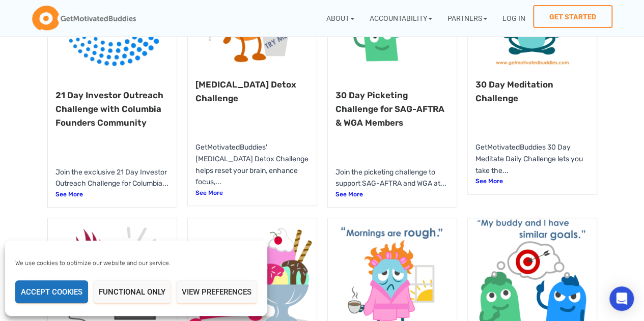  I want to click on a: 30 Day Meditation Challenge, so click(515, 91).